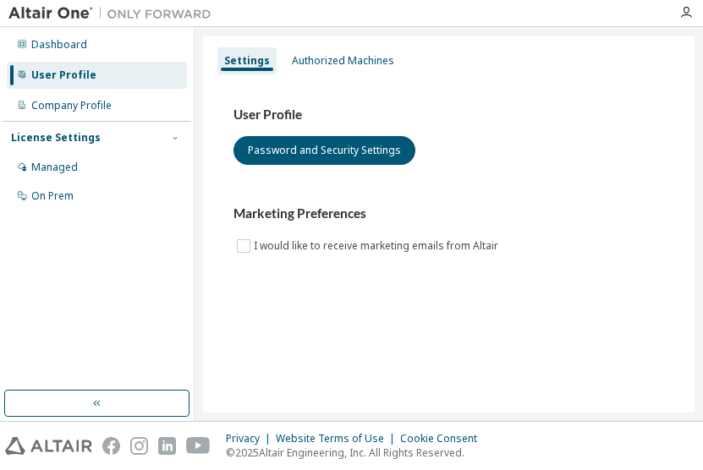 Image resolution: width=703 pixels, height=470 pixels. Describe the element at coordinates (448, 214) in the screenshot. I see `h3: Marketing Preferences` at that location.